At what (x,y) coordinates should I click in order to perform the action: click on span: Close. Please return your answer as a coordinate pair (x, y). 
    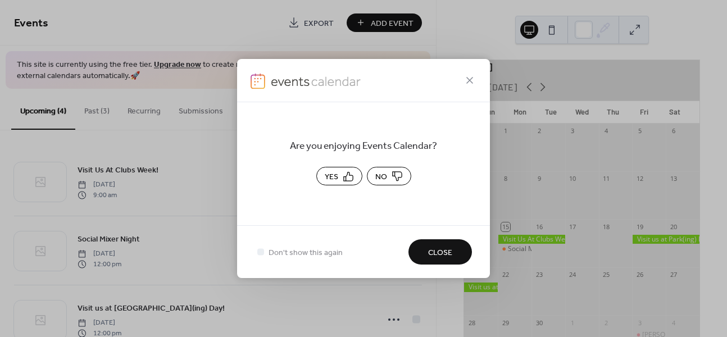
    Looking at the image, I should click on (440, 253).